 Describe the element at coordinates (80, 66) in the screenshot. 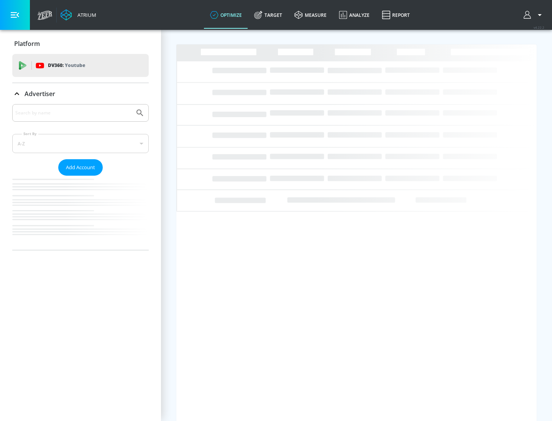

I see `div: DV360: Youtube` at that location.